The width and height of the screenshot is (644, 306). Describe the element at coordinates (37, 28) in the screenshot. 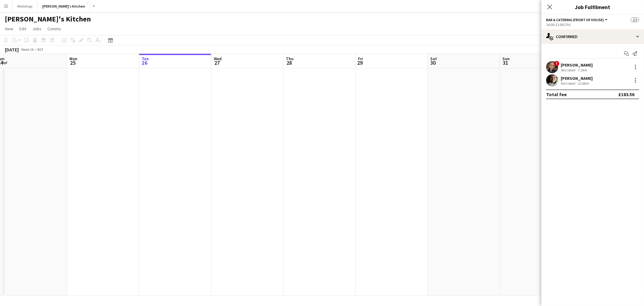

I see `span: Jobs` at that location.